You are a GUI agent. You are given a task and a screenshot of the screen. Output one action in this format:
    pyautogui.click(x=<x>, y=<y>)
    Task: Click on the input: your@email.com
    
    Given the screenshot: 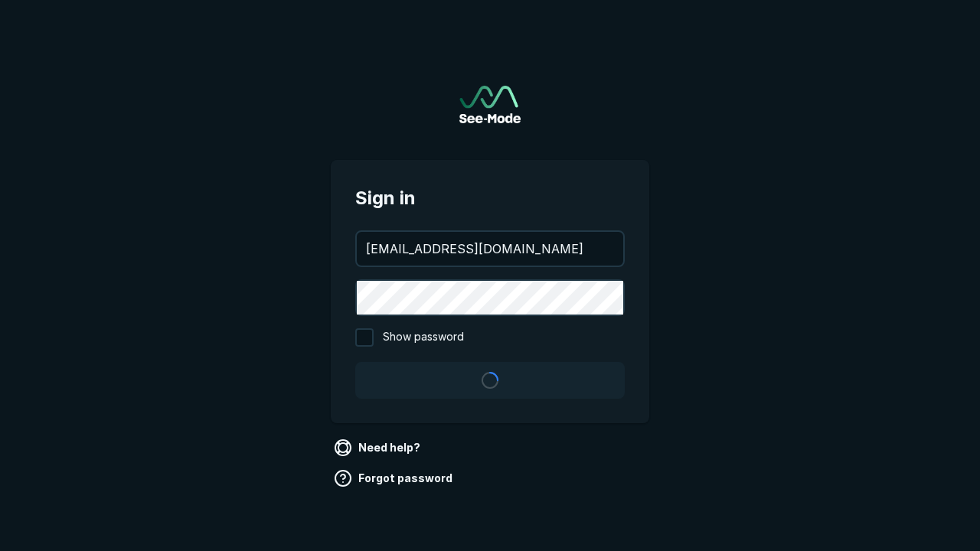 What is the action you would take?
    pyautogui.click(x=490, y=249)
    